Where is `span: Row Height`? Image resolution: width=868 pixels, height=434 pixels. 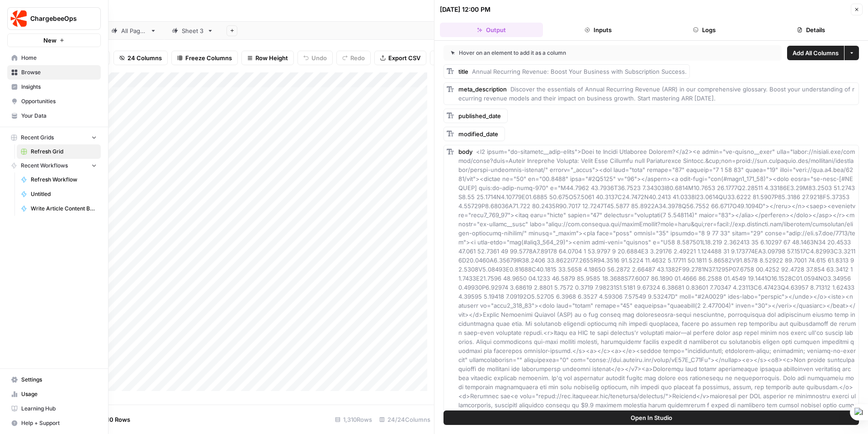 span: Row Height is located at coordinates (271, 58).